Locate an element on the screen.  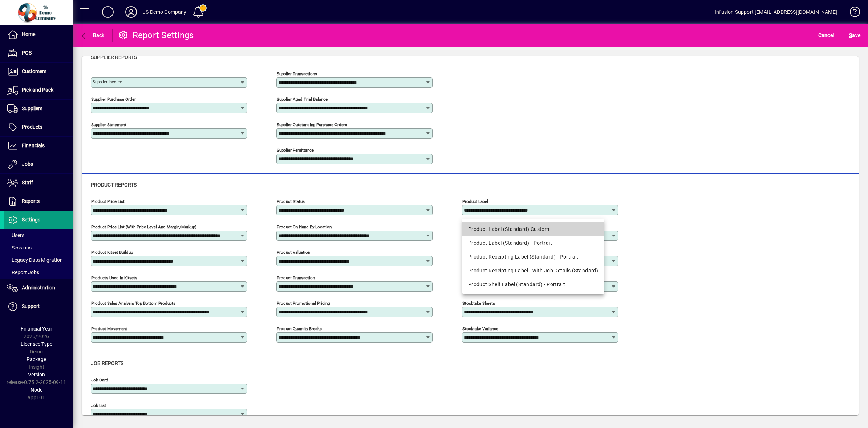
a: Legacy Data Migration is located at coordinates (38, 260).